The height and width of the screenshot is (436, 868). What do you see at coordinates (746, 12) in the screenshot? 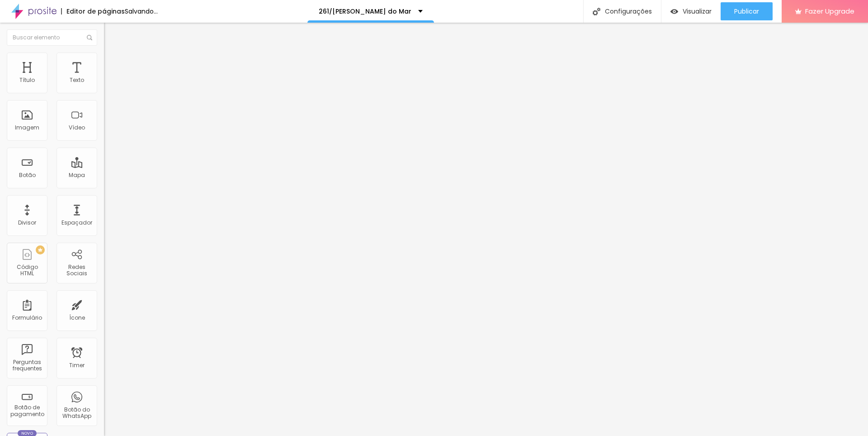
I see `span: Publicar` at bounding box center [746, 12].